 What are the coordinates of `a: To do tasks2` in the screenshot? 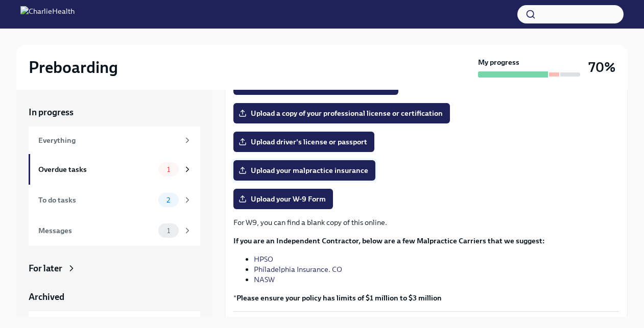 It's located at (114, 200).